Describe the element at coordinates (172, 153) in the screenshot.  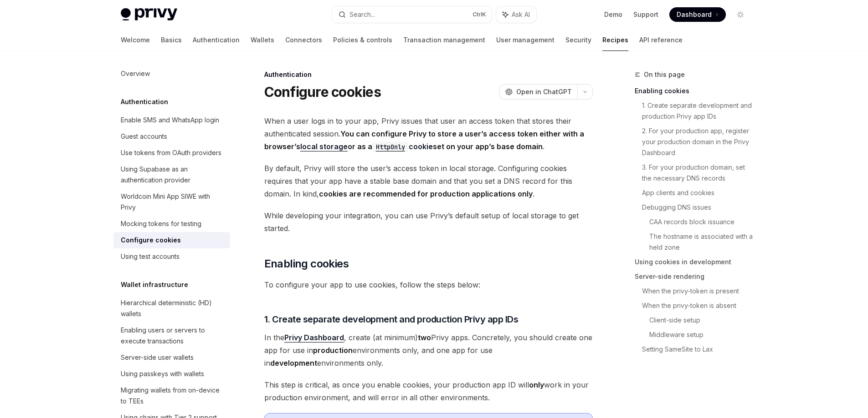
I see `a: Use tokens from OAuth providers` at that location.